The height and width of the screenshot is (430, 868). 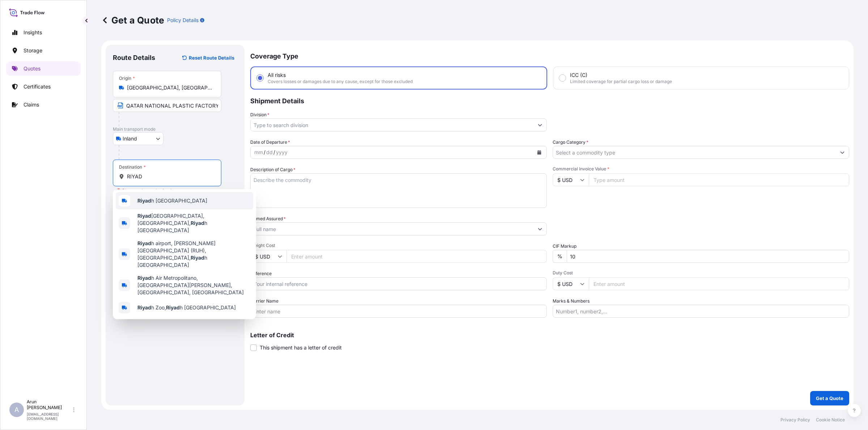 I want to click on span: Covers losses or damages due to any cause, except for those excluded, so click(x=340, y=82).